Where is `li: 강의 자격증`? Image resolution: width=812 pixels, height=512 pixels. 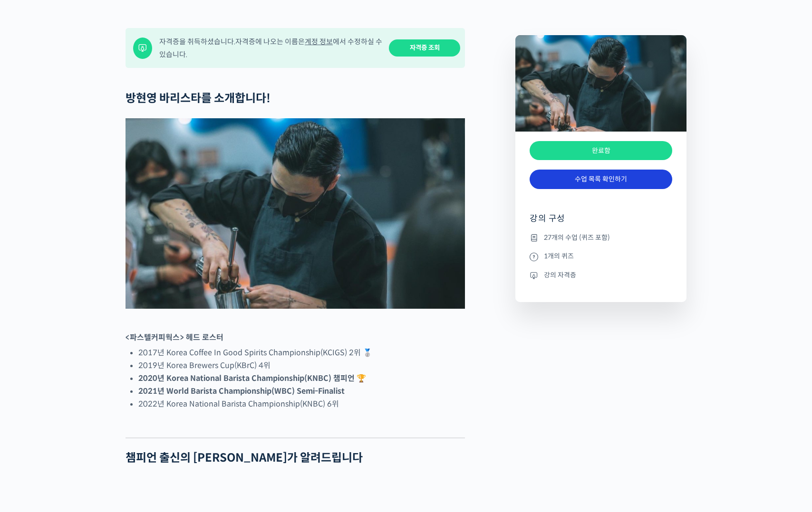 li: 강의 자격증 is located at coordinates (601, 275).